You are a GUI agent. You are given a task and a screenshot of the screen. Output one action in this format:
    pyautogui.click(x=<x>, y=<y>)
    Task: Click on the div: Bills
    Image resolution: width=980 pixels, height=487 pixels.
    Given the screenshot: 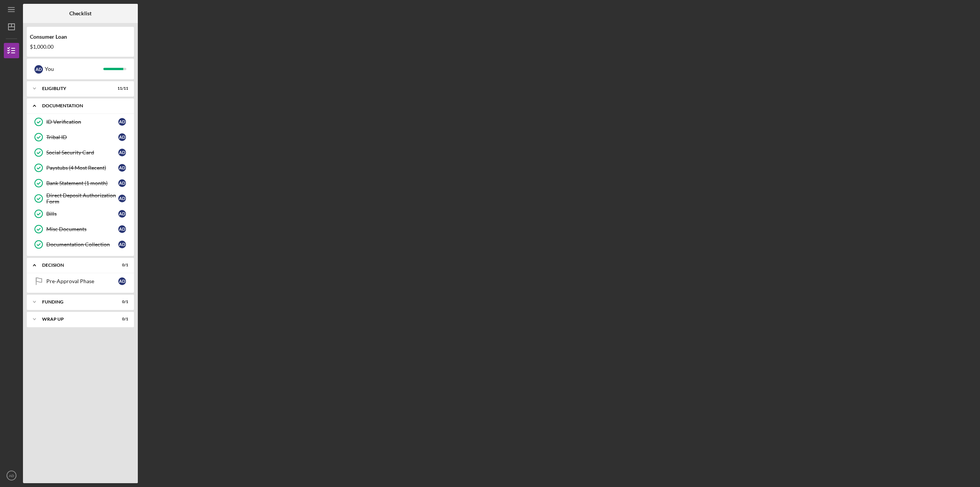 What is the action you would take?
    pyautogui.click(x=82, y=214)
    